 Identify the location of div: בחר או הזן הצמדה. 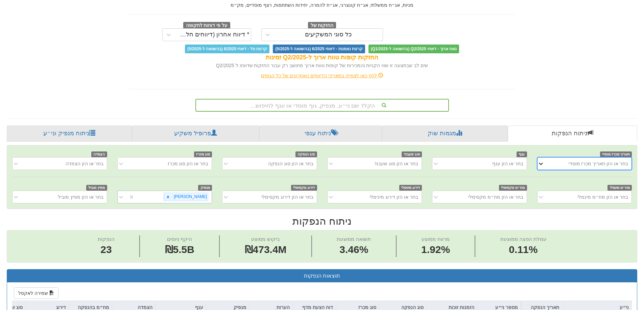
(84, 164).